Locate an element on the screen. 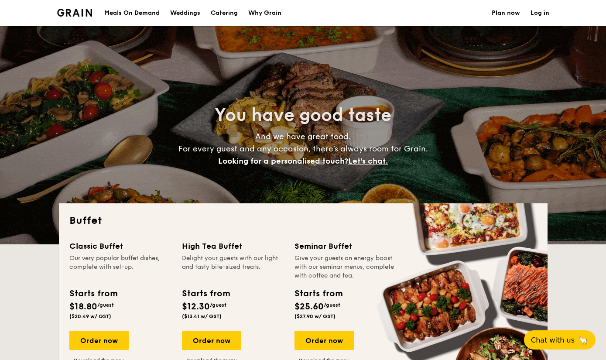 The height and width of the screenshot is (360, 606). span: $12.30 is located at coordinates (196, 307).